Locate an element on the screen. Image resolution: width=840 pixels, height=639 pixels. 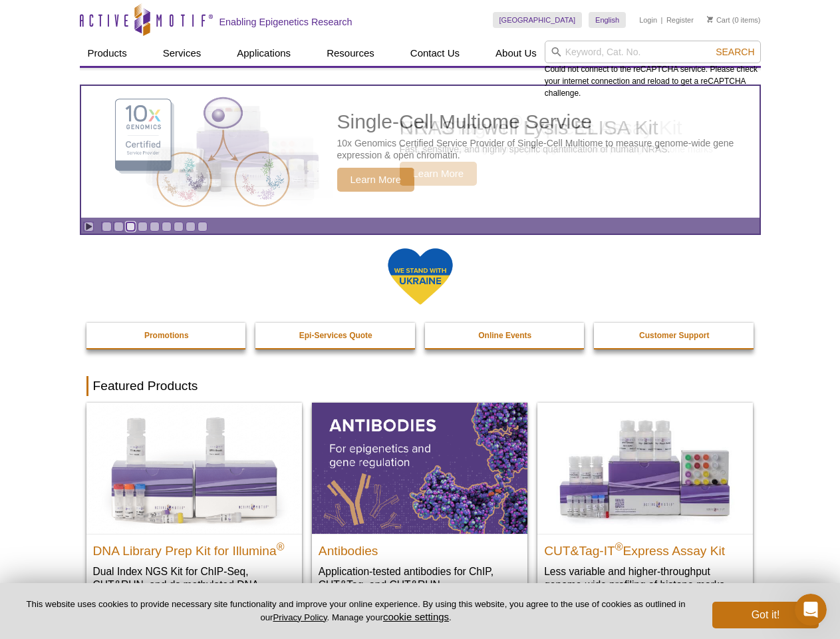
img: DNA Library Prep Kit for Illumina is located at coordinates (194, 468).